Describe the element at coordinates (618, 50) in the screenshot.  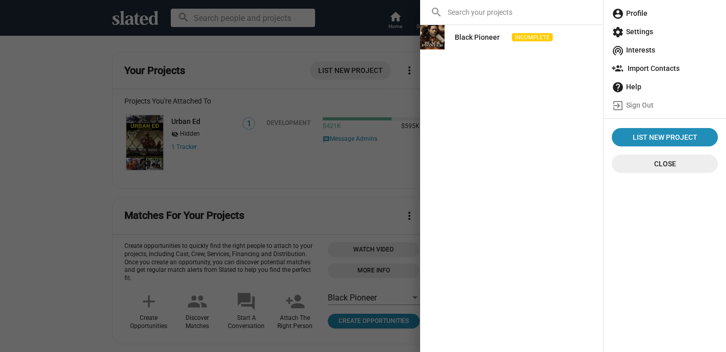
I see `mat-icon: wifi_tethering` at that location.